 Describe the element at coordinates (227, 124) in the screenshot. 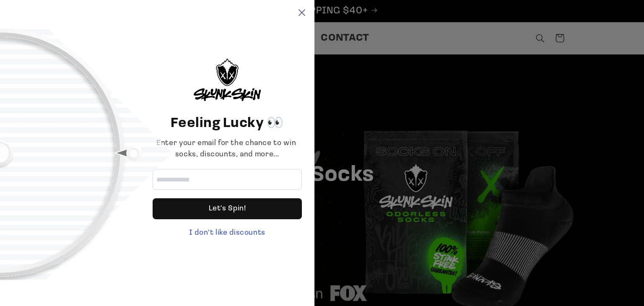

I see `header: Feeling Lucky 👀` at that location.